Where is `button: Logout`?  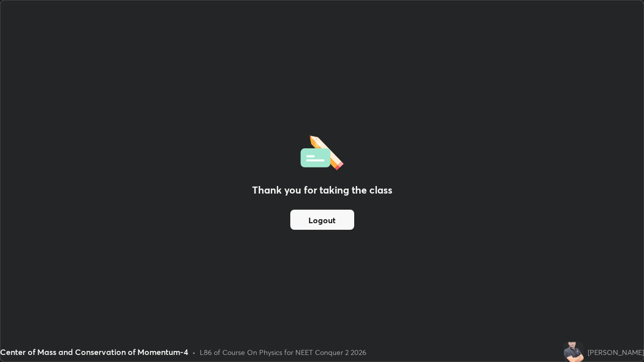
button: Logout is located at coordinates (322, 220).